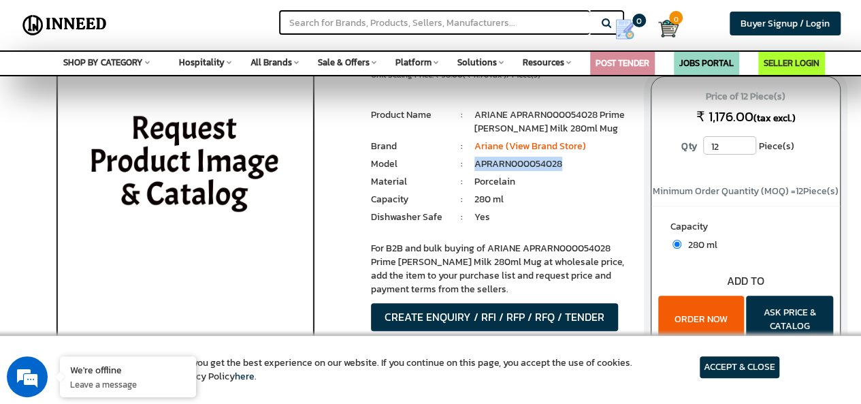  I want to click on button: ORDER NOW, so click(701, 319).